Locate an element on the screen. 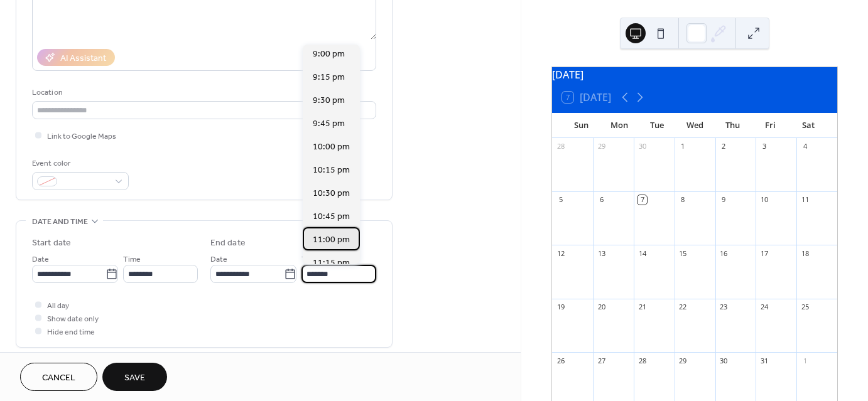 The height and width of the screenshot is (401, 868). div: 19 is located at coordinates (560, 307).